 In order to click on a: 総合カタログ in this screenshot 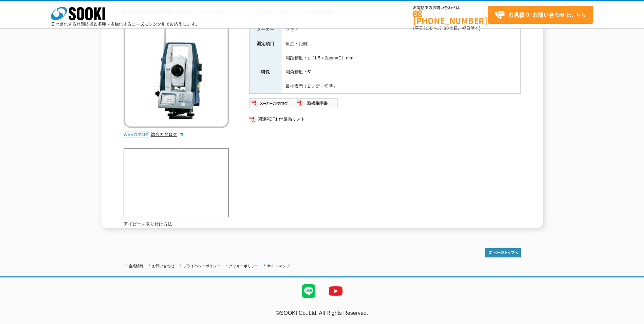, I will do `click(167, 134)`.